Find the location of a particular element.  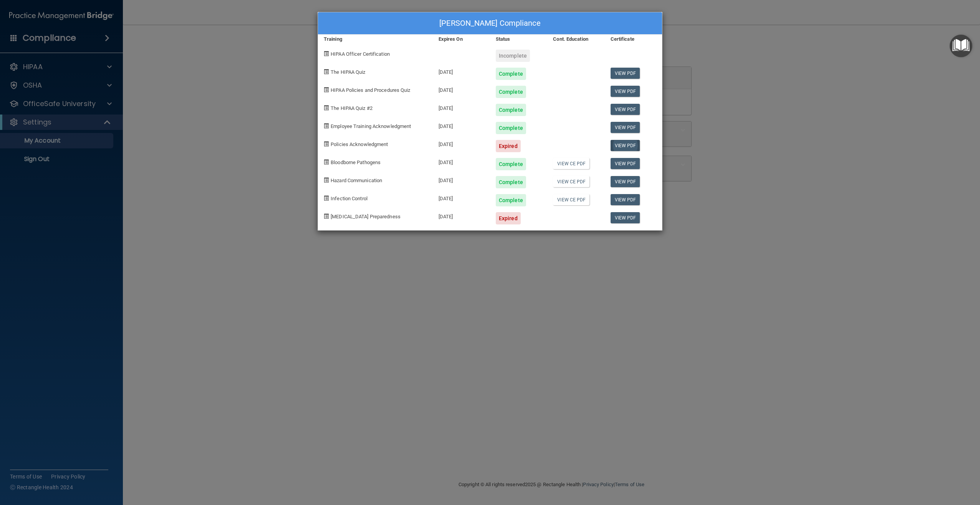

span: Bloodborne Pathogens is located at coordinates (355, 162).